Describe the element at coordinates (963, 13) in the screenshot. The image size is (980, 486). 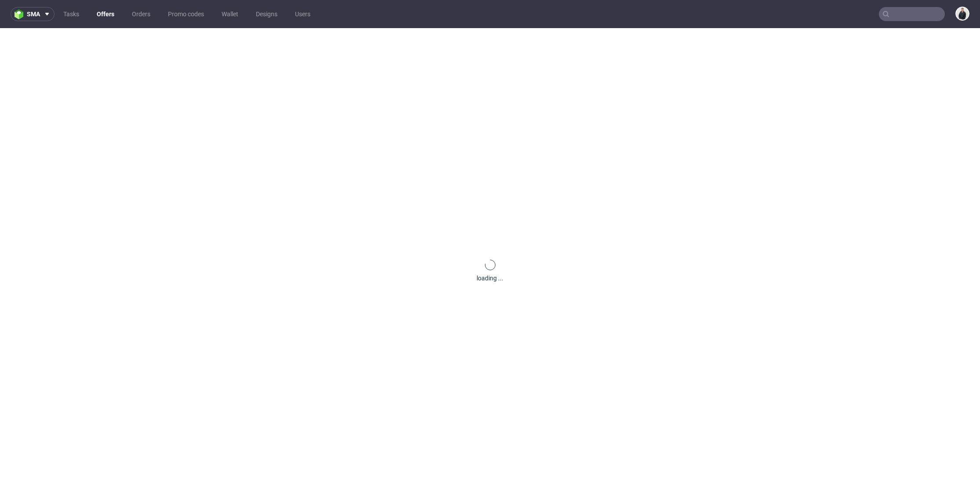
I see `img: Adrian Margula` at that location.